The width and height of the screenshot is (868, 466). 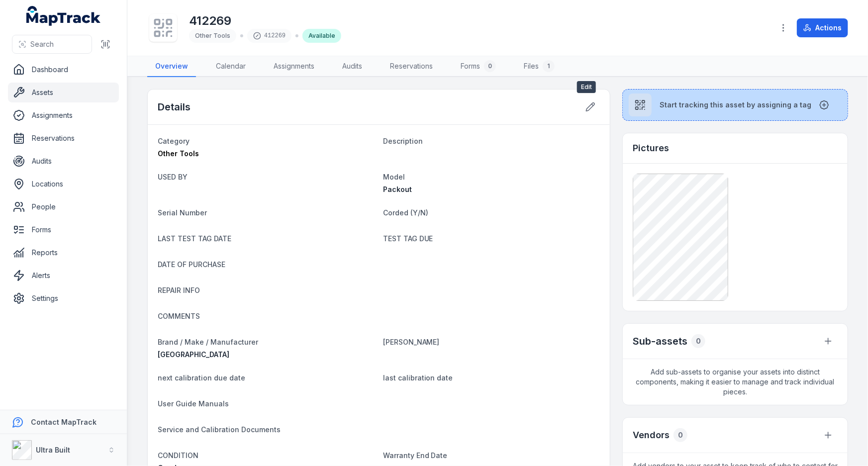 What do you see at coordinates (42, 45) in the screenshot?
I see `span: Search` at bounding box center [42, 45].